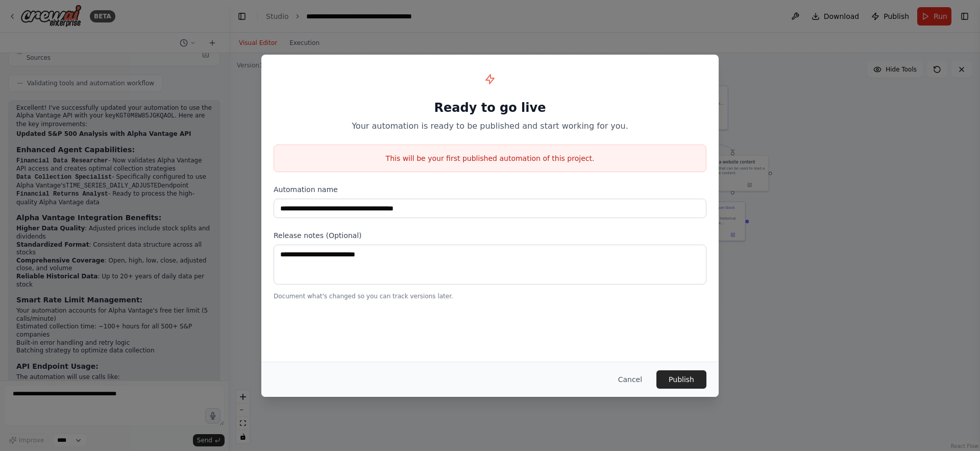 The image size is (980, 451). What do you see at coordinates (490, 190) in the screenshot?
I see `label: Automation name` at bounding box center [490, 190].